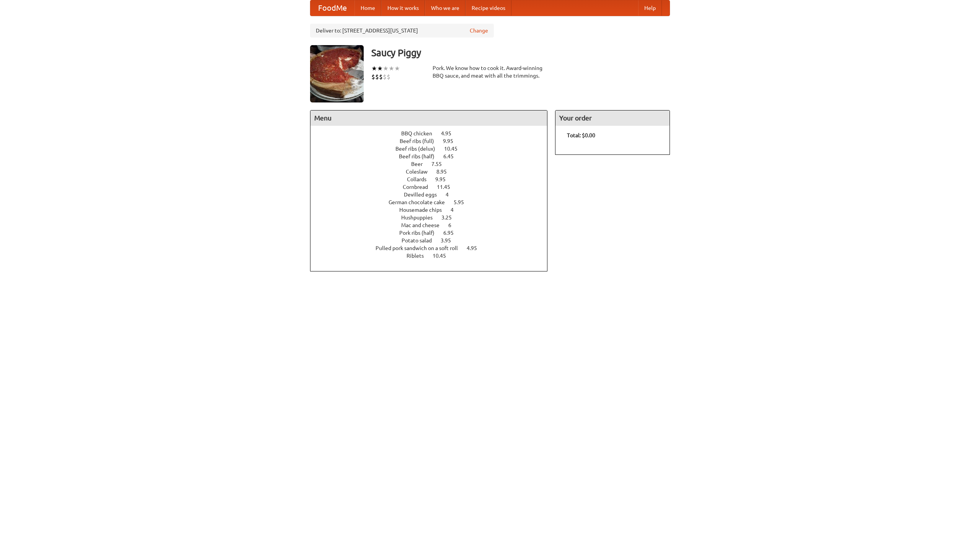  Describe the element at coordinates (433, 156) in the screenshot. I see `a: Beef ribs (half) 6.45` at that location.